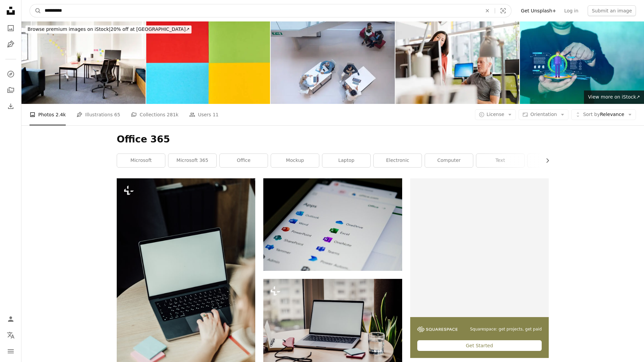  Describe the element at coordinates (437, 330) in the screenshot. I see `img: file-1747939142011-51e5cc87e3c9` at that location.